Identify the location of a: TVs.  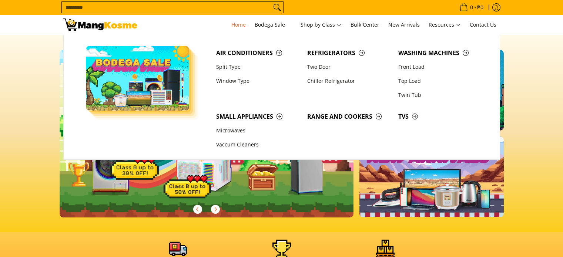
(440, 117).